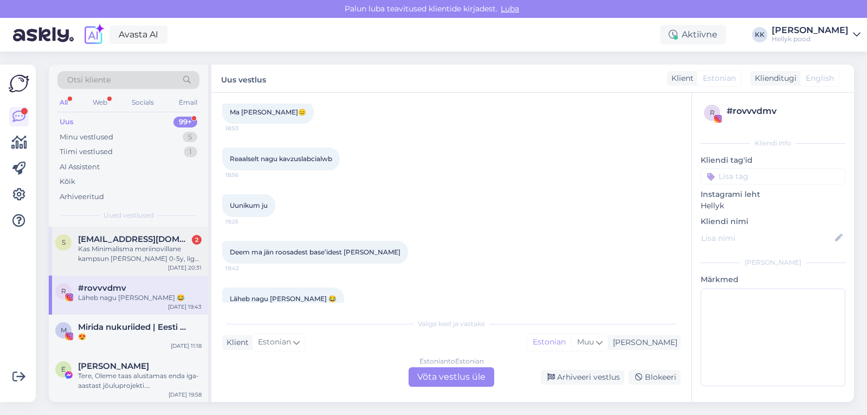 The width and height of the screenshot is (867, 415). Describe the element at coordinates (190, 137) in the screenshot. I see `div: 5` at that location.